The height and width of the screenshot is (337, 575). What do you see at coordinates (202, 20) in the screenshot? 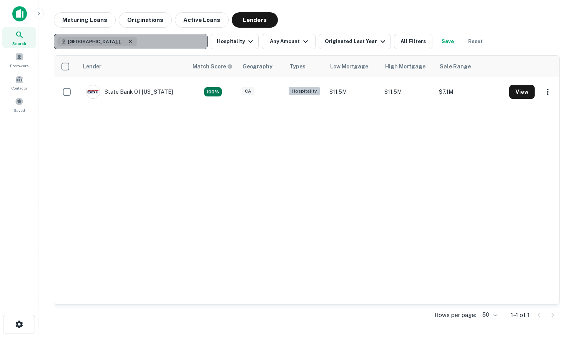
I see `button: Active Loans` at bounding box center [202, 20].